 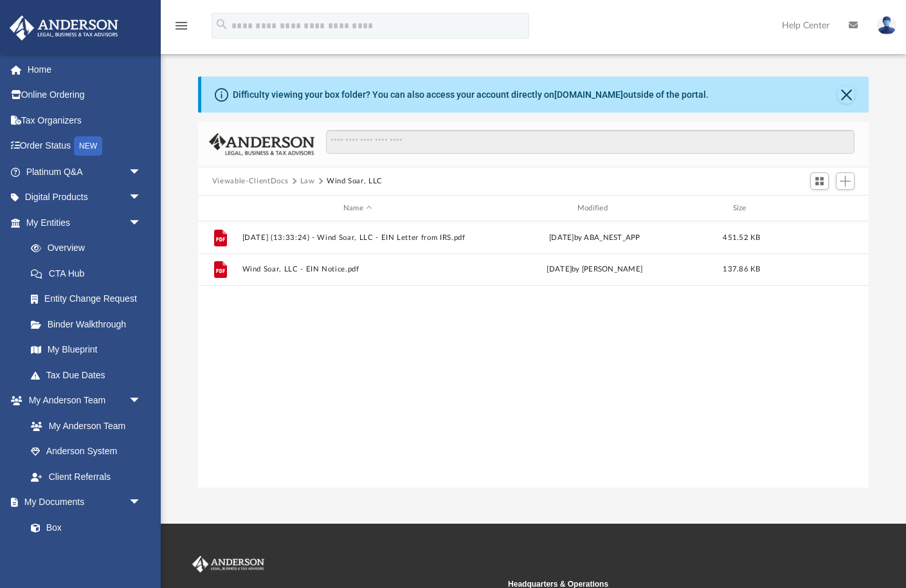 I want to click on a: Digital Productsarrow_drop_down, so click(x=85, y=197).